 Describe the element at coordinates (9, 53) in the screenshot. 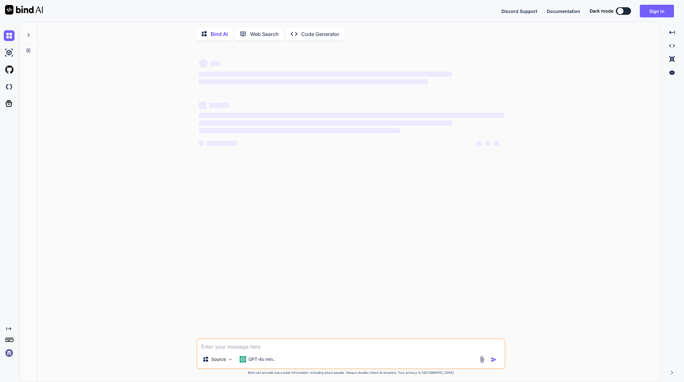

I see `img: ai-studio` at that location.